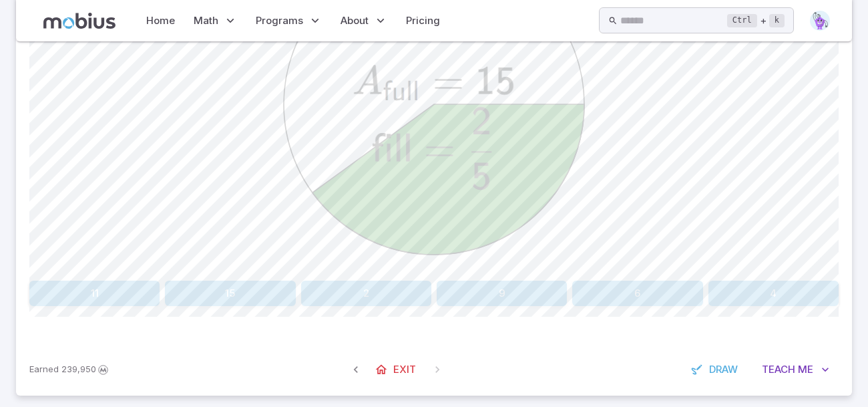 Image resolution: width=868 pixels, height=407 pixels. Describe the element at coordinates (778, 369) in the screenshot. I see `span: Teach` at that location.